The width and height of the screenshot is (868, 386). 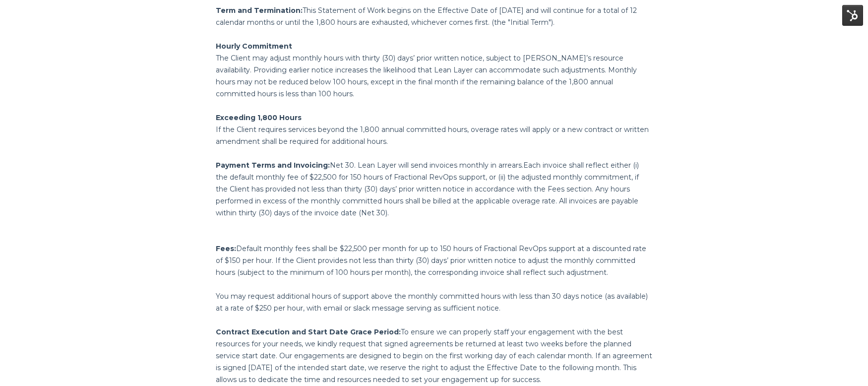 I want to click on span: Contract Execution and Start Date Grace Period:, so click(x=308, y=332).